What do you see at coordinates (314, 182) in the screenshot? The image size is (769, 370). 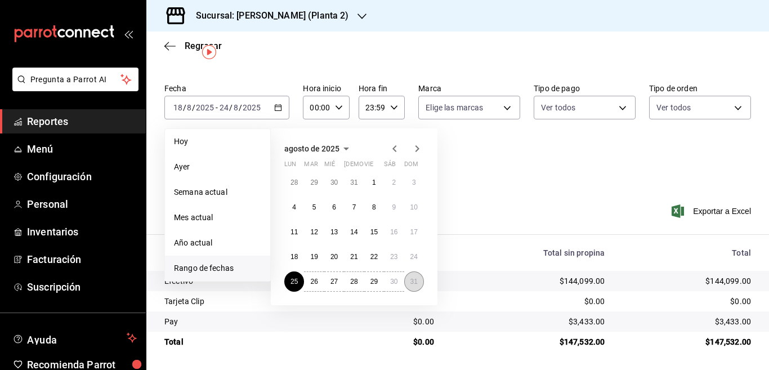 I see `button: 29 de julio de 2025` at bounding box center [314, 182].